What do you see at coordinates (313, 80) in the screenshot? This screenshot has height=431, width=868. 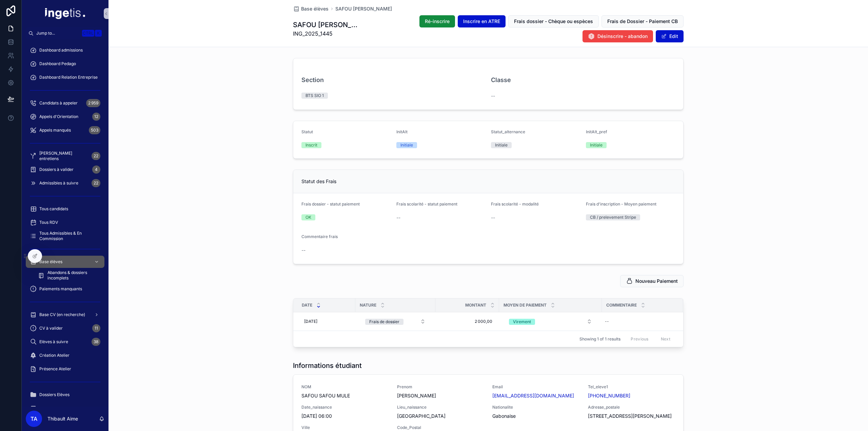 I see `h3: Section` at bounding box center [313, 80].